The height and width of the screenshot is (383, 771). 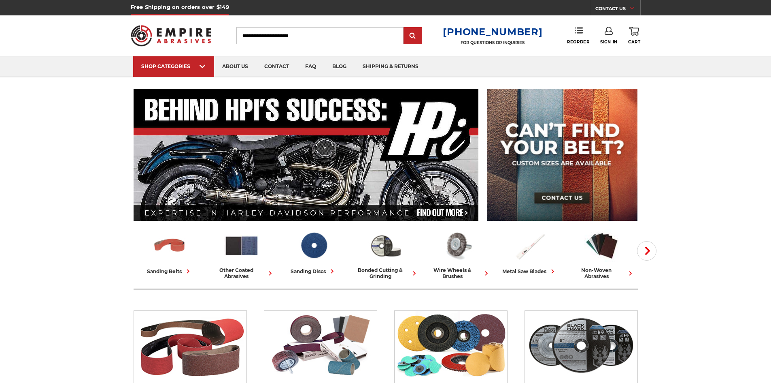 What do you see at coordinates (242, 273) in the screenshot?
I see `div: other coated abrasives` at bounding box center [242, 273].